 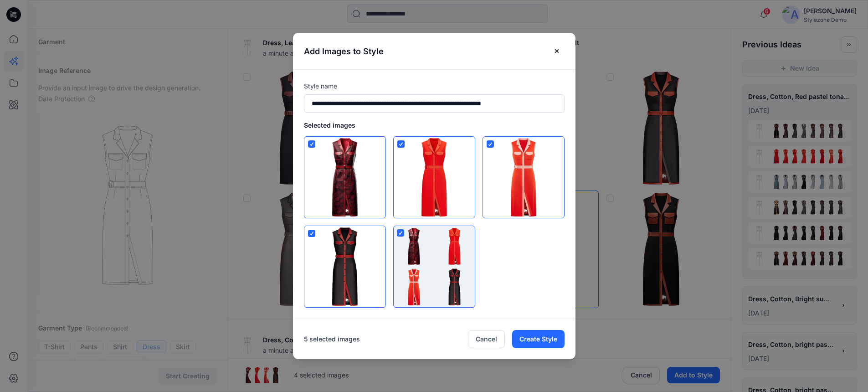 I want to click on header: Add Images to Style, so click(x=434, y=51).